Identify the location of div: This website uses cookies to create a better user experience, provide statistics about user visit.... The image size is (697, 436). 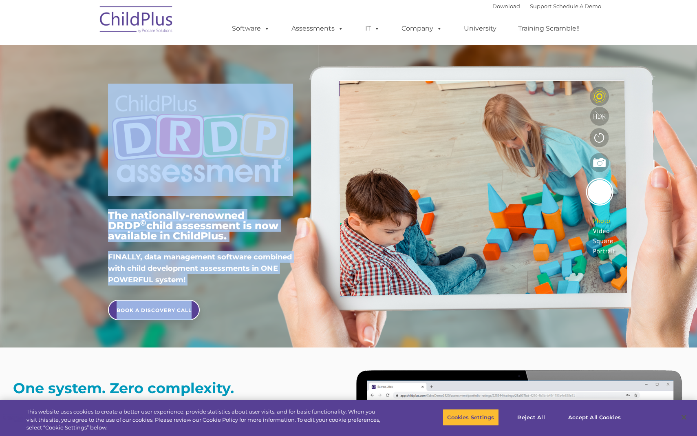
(205, 419).